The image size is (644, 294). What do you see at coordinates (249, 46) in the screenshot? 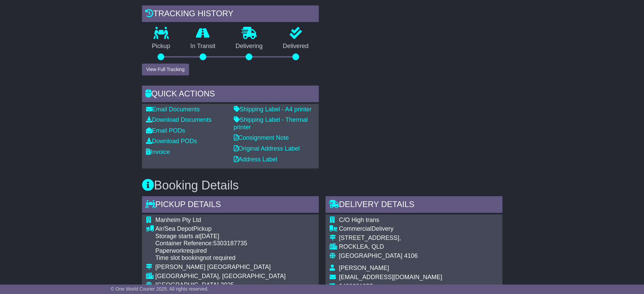
I see `p: Delivering` at bounding box center [249, 46].